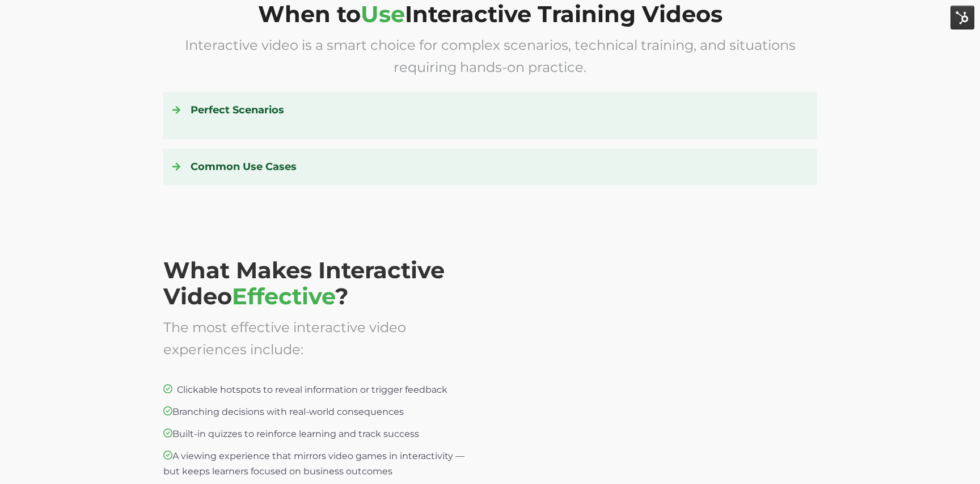 The height and width of the screenshot is (484, 980). Describe the element at coordinates (304, 283) in the screenshot. I see `span: What Makes Interactive Video ?` at that location.